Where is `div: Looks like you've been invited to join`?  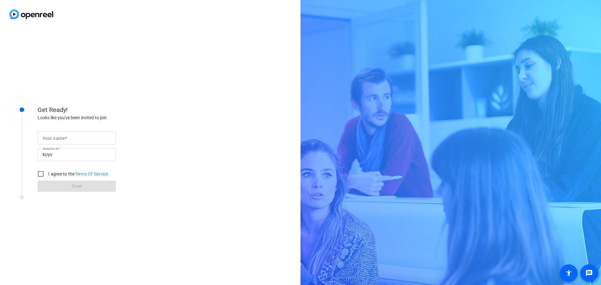
div: Looks like you've been invited to join is located at coordinates (100, 118).